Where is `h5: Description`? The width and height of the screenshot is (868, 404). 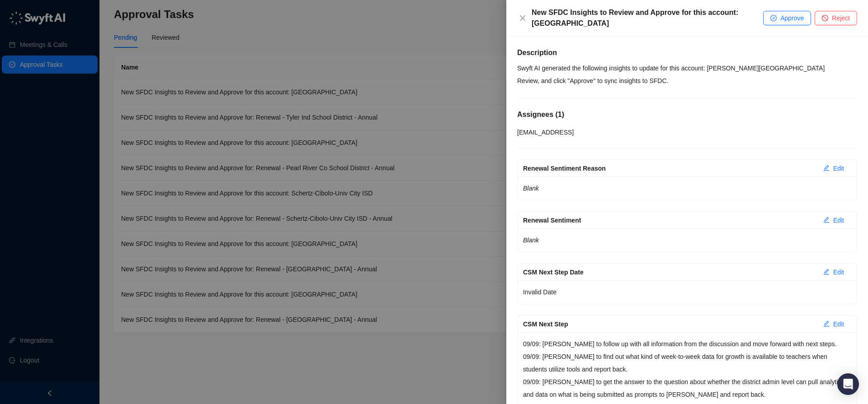 h5: Description is located at coordinates (687, 53).